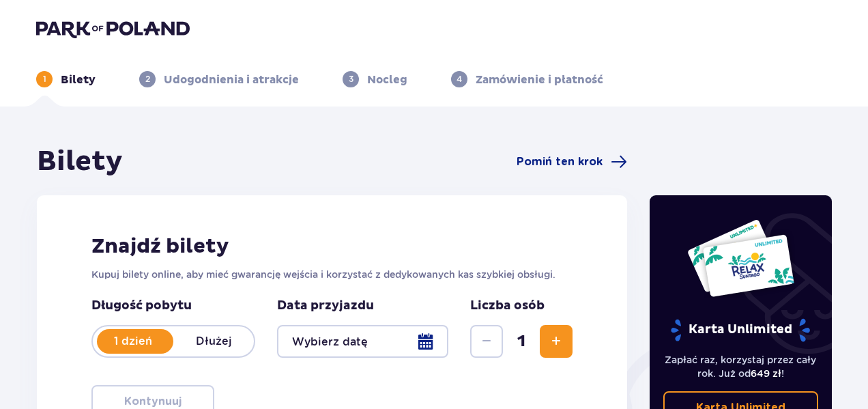 The height and width of the screenshot is (409, 868). Describe the element at coordinates (173, 306) in the screenshot. I see `p: Długość pobytu` at that location.